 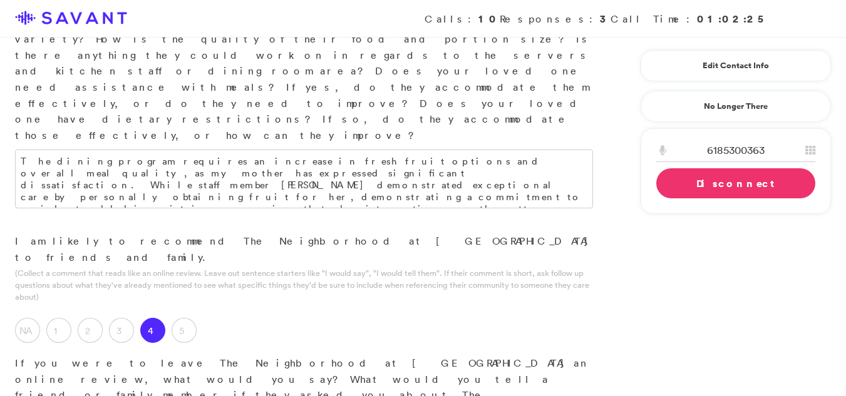 I want to click on strong: 01:02:25, so click(x=732, y=19).